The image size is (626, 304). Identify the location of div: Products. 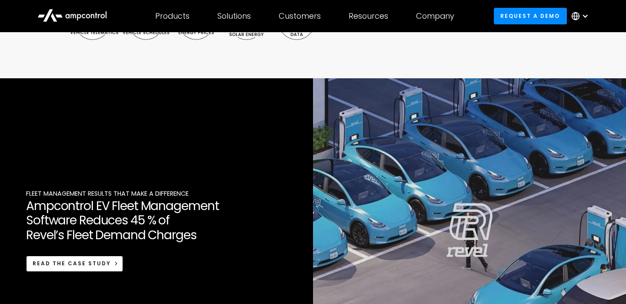
(172, 16).